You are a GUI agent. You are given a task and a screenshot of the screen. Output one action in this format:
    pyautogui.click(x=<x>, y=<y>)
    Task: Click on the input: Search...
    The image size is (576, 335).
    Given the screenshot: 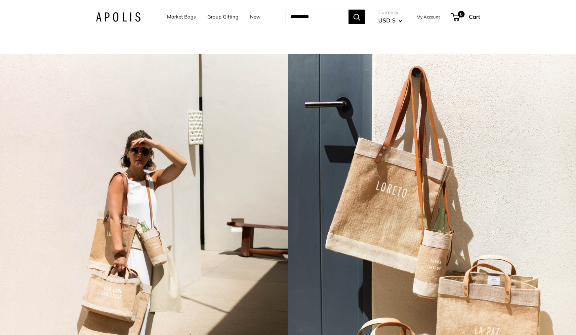 What is the action you would take?
    pyautogui.click(x=317, y=17)
    